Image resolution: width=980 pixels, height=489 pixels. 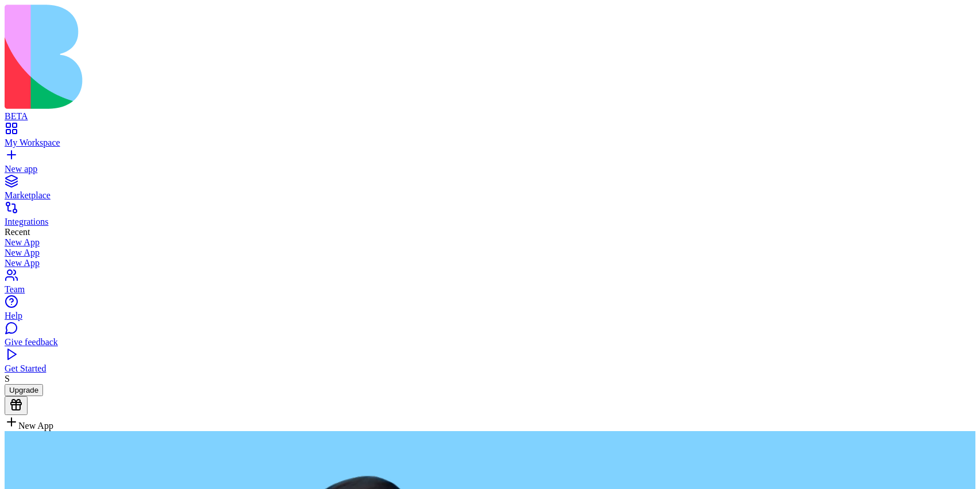 What do you see at coordinates (36, 426) in the screenshot?
I see `span: New App` at bounding box center [36, 426].